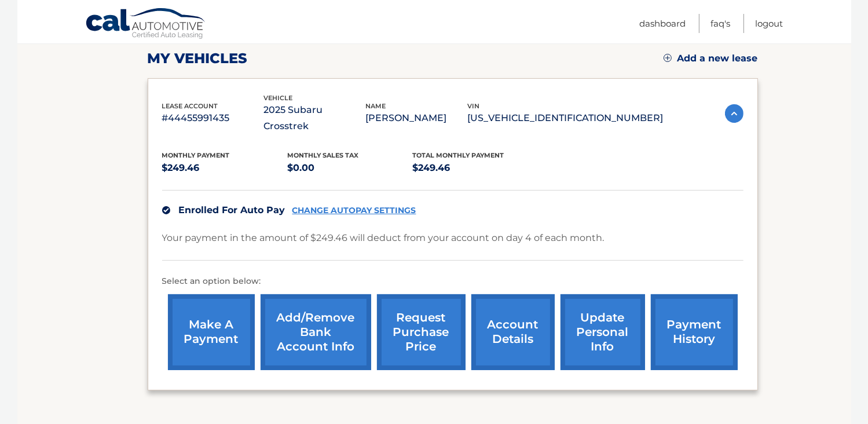 This screenshot has width=868, height=424. Describe the element at coordinates (694, 332) in the screenshot. I see `a: payment history` at that location.